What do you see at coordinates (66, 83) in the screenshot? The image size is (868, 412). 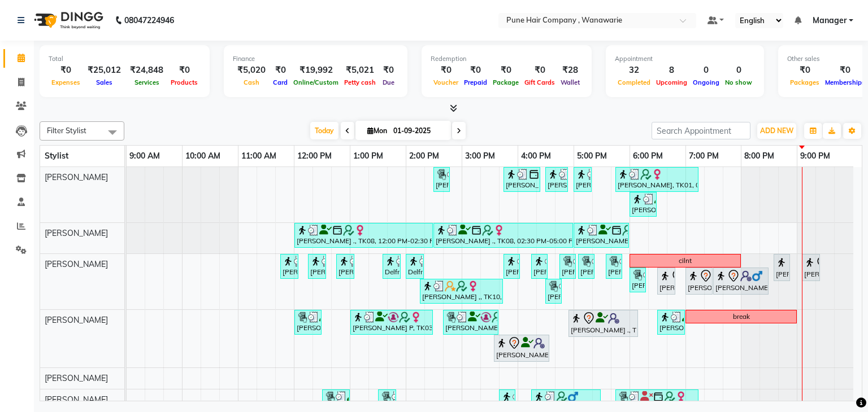 I see `span: Expenses` at bounding box center [66, 83].